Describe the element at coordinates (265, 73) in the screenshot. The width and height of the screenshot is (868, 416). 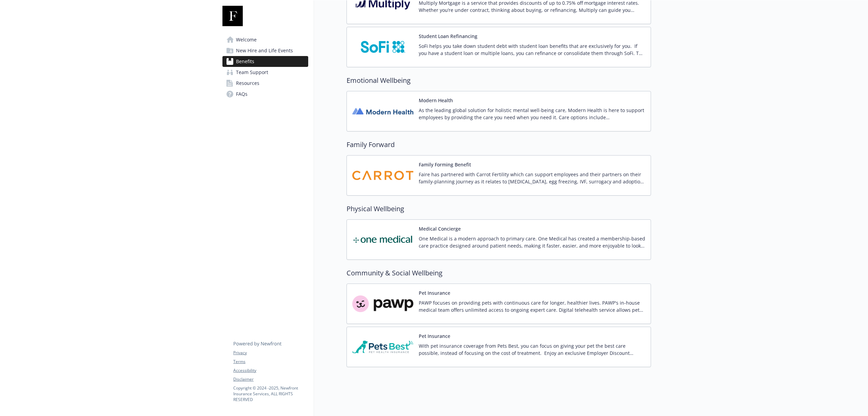
I see `a: Team Support` at that location.